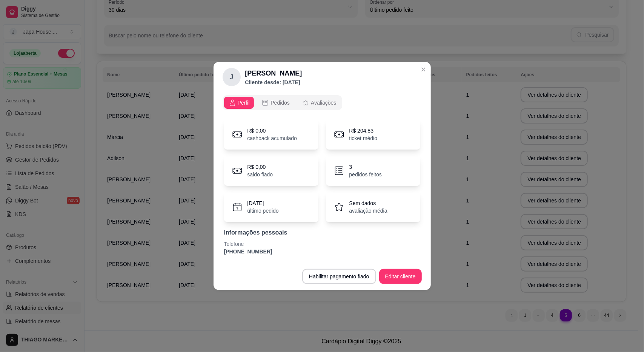 This screenshot has width=644, height=352. What do you see at coordinates (260, 175) in the screenshot?
I see `p: saldo fiado` at bounding box center [260, 175].